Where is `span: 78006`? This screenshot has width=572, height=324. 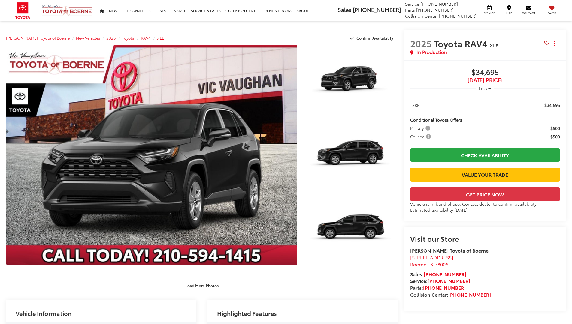 span: 78006 is located at coordinates (441, 264).